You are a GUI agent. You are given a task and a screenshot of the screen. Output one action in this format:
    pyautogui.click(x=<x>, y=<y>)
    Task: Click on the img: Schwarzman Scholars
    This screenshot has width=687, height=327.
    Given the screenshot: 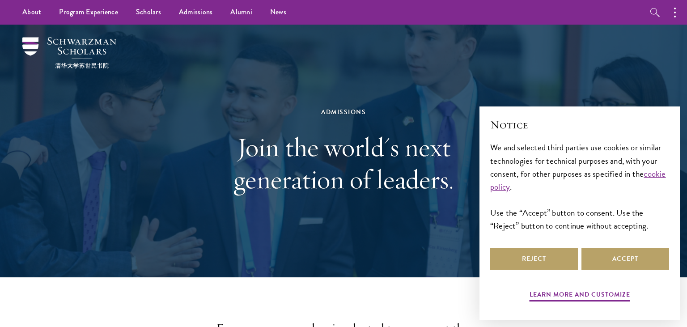 What is the action you would take?
    pyautogui.click(x=69, y=53)
    